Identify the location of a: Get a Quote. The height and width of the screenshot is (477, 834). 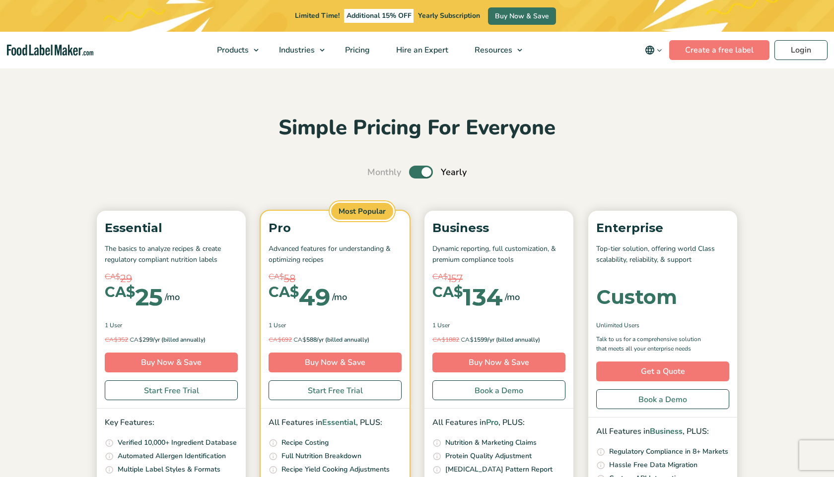
(662, 372).